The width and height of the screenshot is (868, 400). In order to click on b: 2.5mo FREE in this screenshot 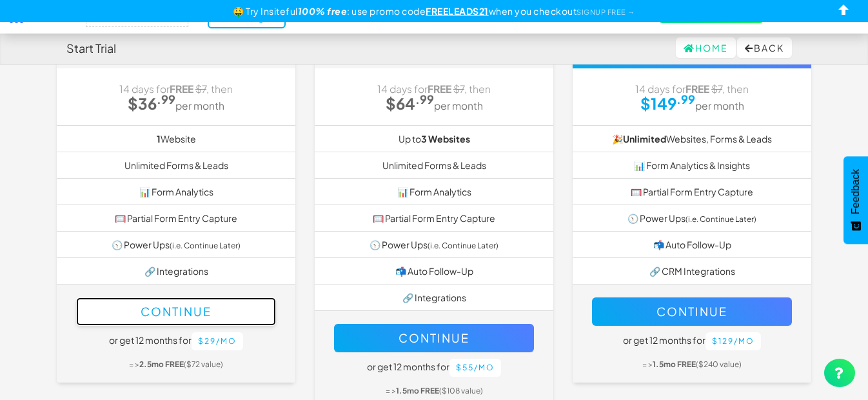, I will do `click(162, 364)`.